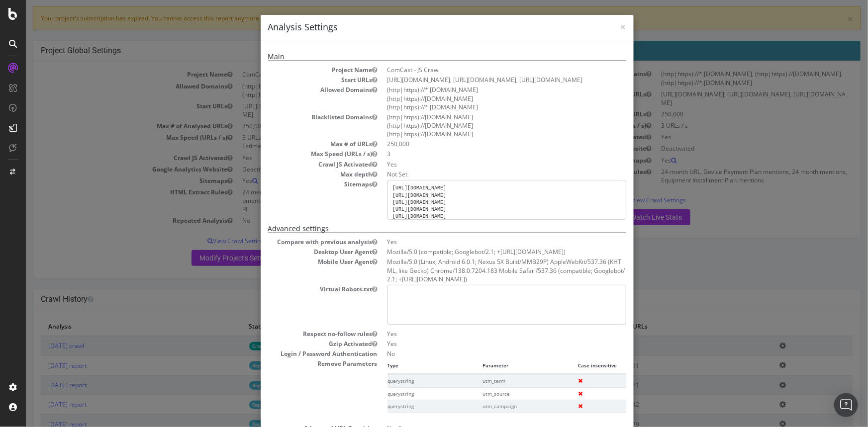  What do you see at coordinates (297, 363) in the screenshot?
I see `dt: Remove Parameters` at bounding box center [297, 363].